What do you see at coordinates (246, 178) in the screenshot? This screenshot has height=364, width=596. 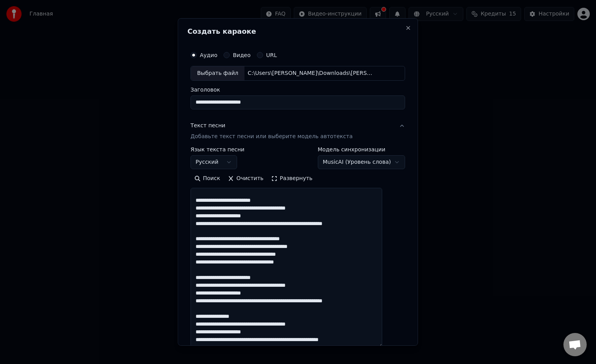 I see `button: Очистить` at bounding box center [246, 178].